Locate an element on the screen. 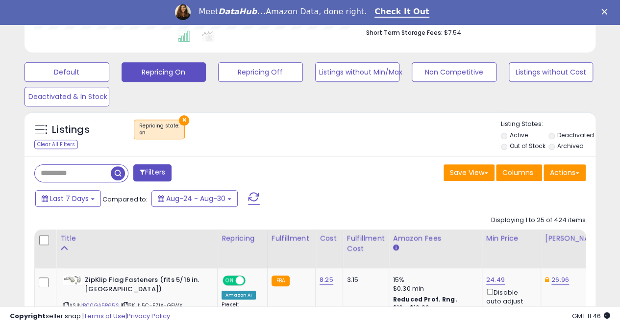  img: 31+0XMgDu6L._SL40_.jpg is located at coordinates (73, 280).